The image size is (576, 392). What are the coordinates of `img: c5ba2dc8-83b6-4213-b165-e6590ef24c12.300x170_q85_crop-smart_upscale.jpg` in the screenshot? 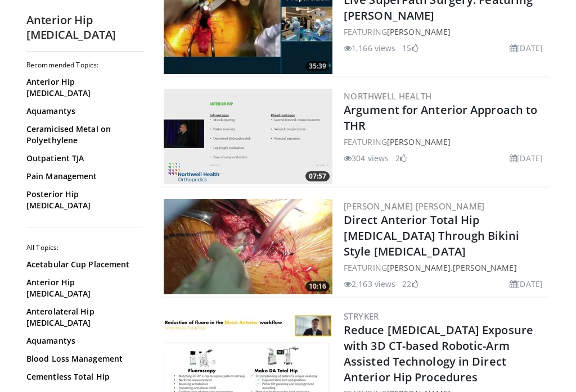 It's located at (248, 136).